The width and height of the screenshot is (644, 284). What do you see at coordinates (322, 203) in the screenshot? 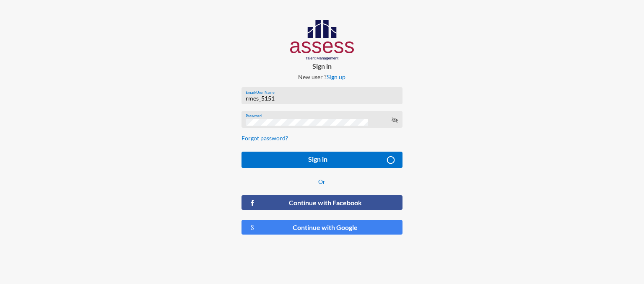
I see `button: Continue with Facebook` at bounding box center [322, 203].